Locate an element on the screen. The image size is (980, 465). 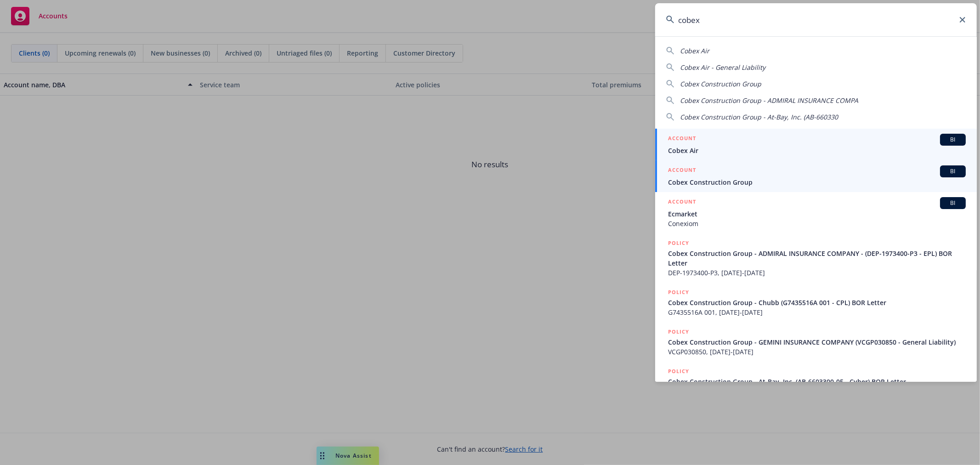
span: Cobex Construction Group - ADMIRAL INSURANCE COMPA is located at coordinates (769, 100).